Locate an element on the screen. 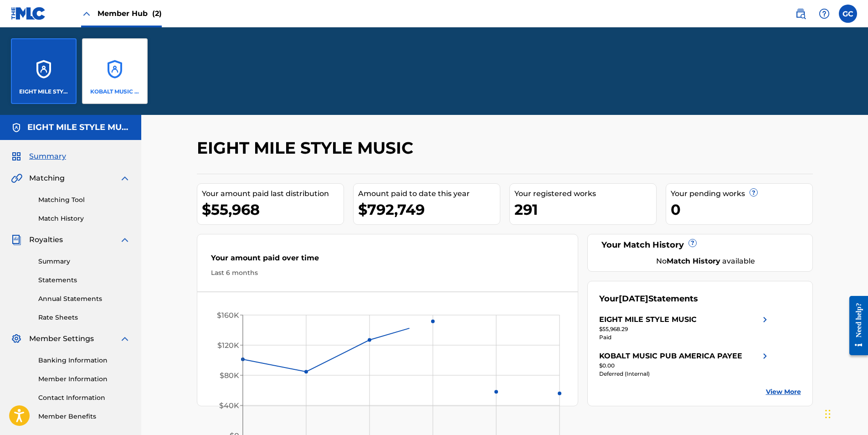 This screenshot has width=868, height=435. div: $792,749 is located at coordinates (429, 209).